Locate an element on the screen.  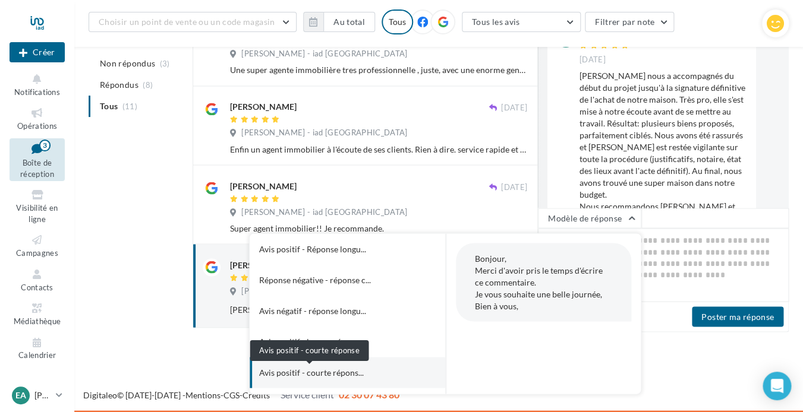
button: Avis positif - Réponse longu... is located at coordinates (331, 249).